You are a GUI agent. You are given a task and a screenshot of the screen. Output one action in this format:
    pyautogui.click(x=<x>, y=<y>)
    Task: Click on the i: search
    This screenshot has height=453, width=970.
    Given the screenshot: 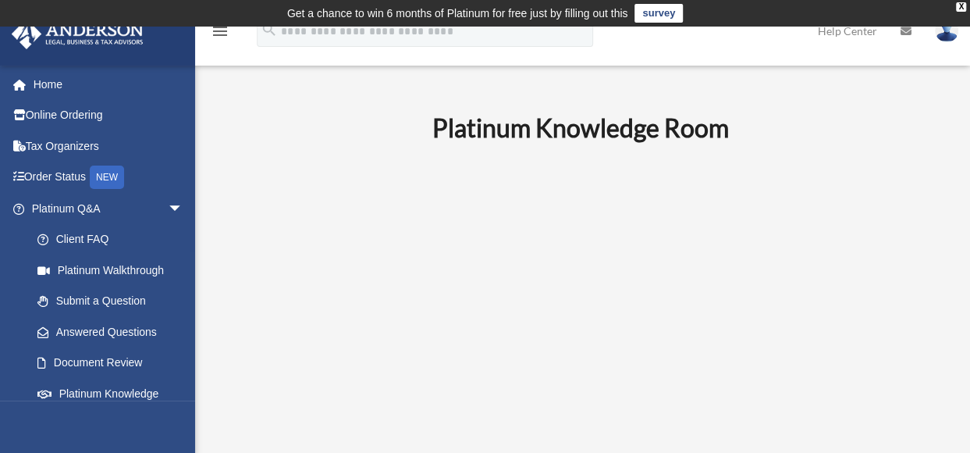 What is the action you would take?
    pyautogui.click(x=269, y=30)
    